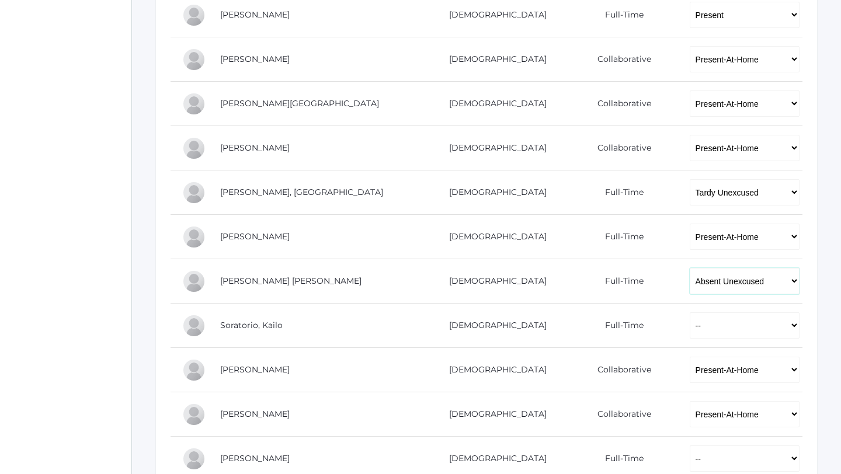 The image size is (841, 474). What do you see at coordinates (194, 15) in the screenshot?
I see `div: Frances Leidenfrost` at bounding box center [194, 15].